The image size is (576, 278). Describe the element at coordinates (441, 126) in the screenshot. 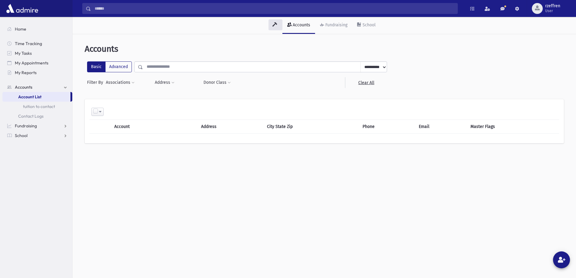

I see `th: Email` at that location.